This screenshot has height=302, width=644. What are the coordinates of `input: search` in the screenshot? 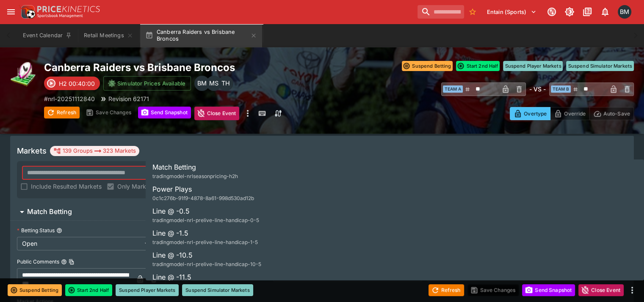 It's located at (441, 12).